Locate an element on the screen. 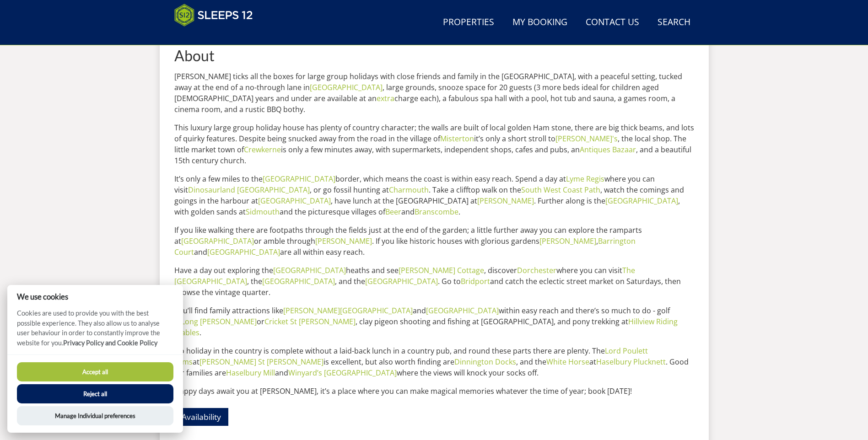 This screenshot has width=868, height=440. a: Contact Us is located at coordinates (612, 22).